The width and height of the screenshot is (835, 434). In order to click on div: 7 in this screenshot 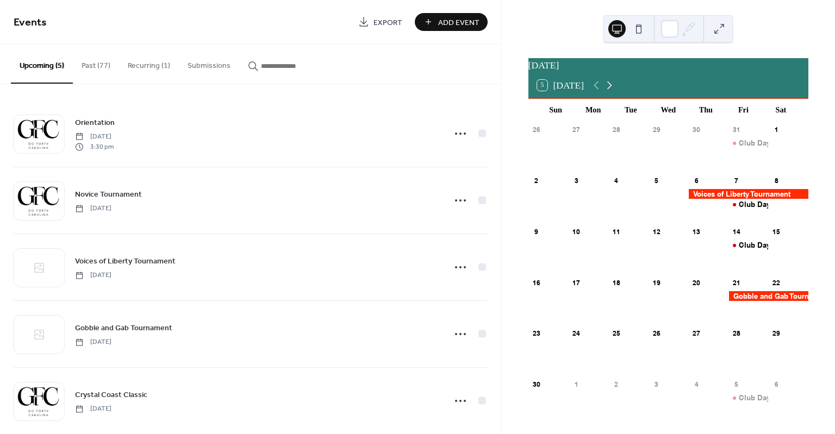, I will do `click(736, 181)`.